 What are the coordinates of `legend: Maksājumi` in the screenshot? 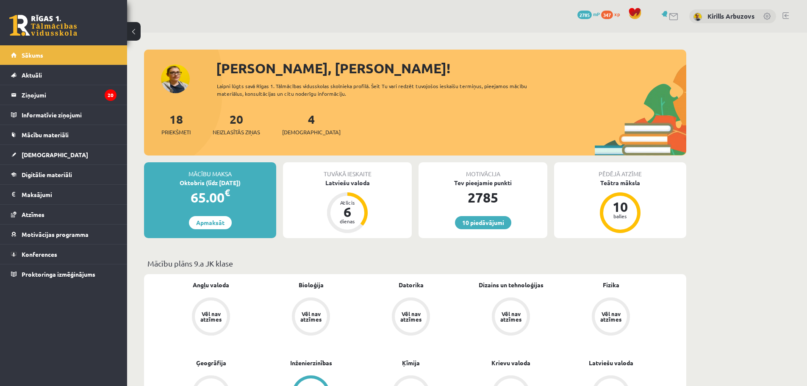 It's located at (69, 194).